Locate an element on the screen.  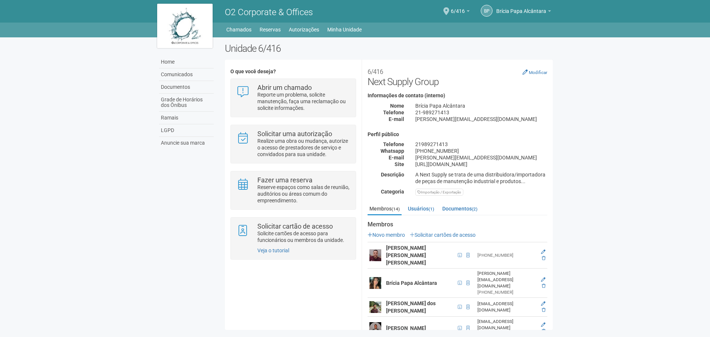
strong: Site is located at coordinates (400, 164).